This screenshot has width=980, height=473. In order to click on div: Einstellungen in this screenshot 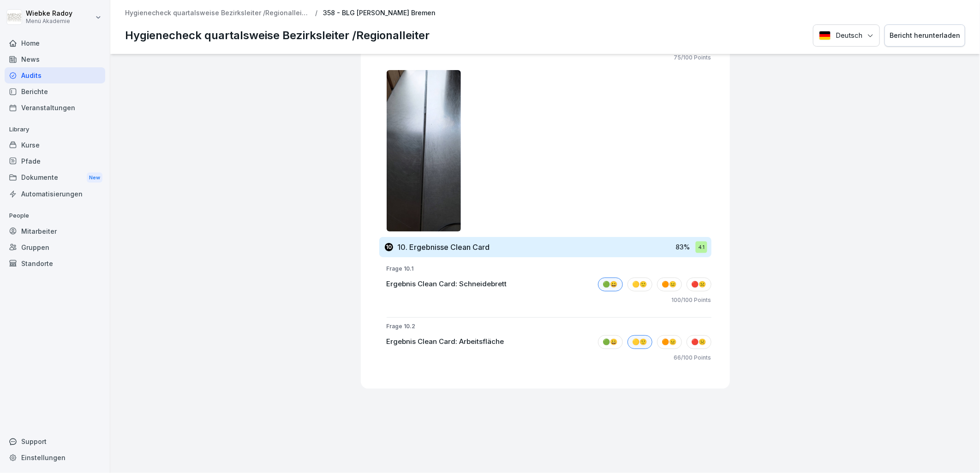, I will do `click(55, 458)`.